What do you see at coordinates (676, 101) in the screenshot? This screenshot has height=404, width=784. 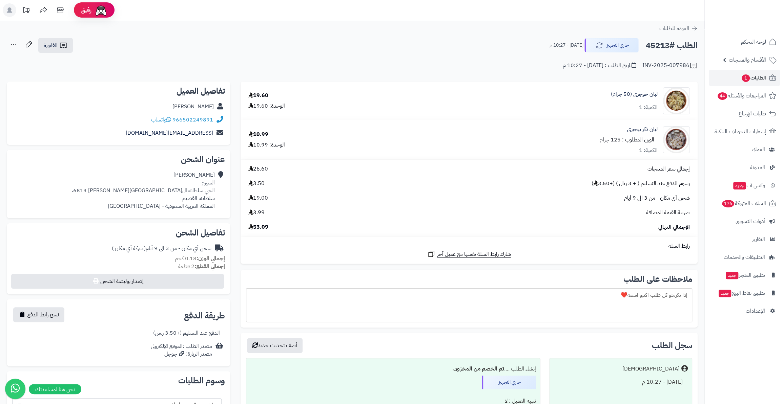 I see `img: 1647578791-Frankincense,%20Oman,%20Hojari-90x90.jpg` at bounding box center [676, 101].